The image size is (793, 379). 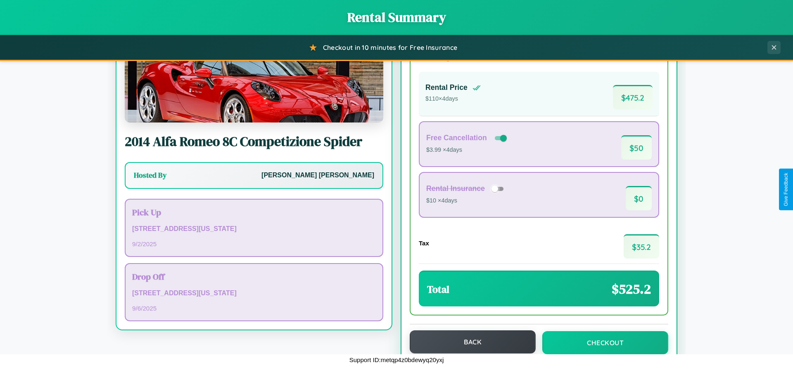 I want to click on span: $ 475.2, so click(x=632, y=97).